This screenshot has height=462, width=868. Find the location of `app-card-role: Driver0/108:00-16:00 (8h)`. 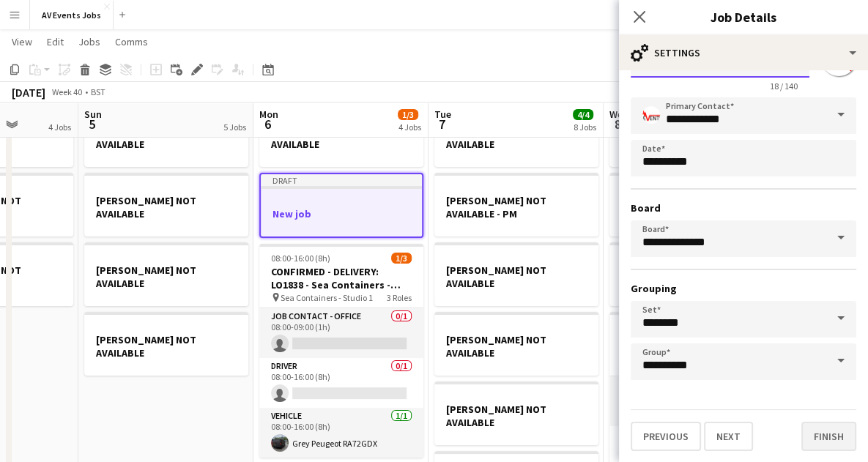

app-card-role: Driver0/108:00-16:00 (8h) is located at coordinates (341, 383).